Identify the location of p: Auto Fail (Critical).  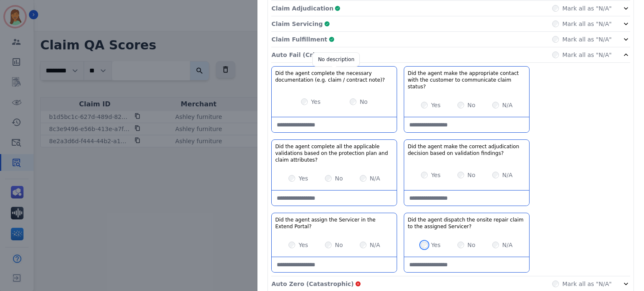
(301, 55).